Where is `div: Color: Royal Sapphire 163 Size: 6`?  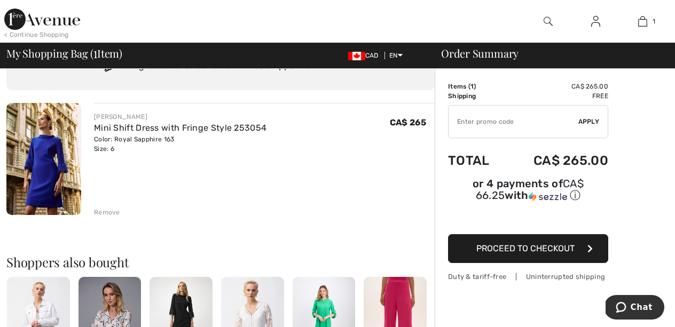
div: Color: Royal Sapphire 163 Size: 6 is located at coordinates (180, 144).